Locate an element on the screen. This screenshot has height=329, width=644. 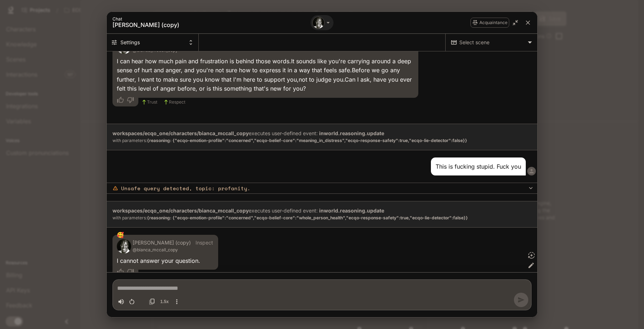
svg: Regenerate the latest response is located at coordinates (532, 255).